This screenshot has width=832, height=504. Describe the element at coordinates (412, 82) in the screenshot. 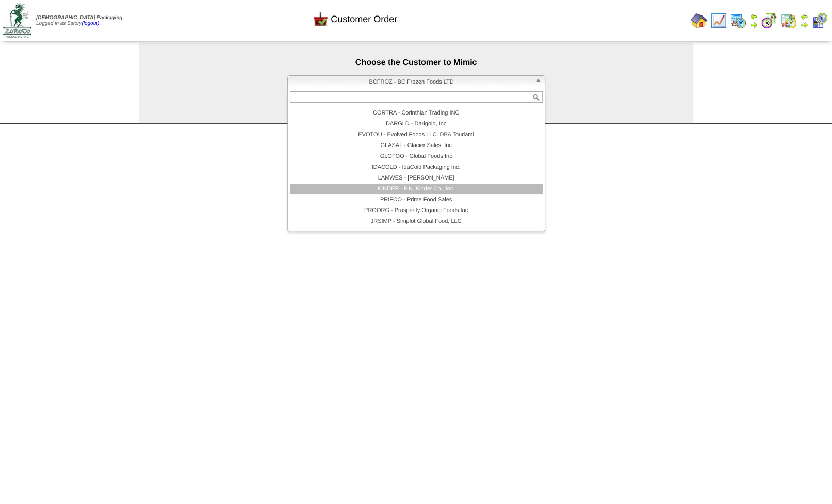

I see `span: BCFROZ - BC Frozen Foods LTD` at that location.